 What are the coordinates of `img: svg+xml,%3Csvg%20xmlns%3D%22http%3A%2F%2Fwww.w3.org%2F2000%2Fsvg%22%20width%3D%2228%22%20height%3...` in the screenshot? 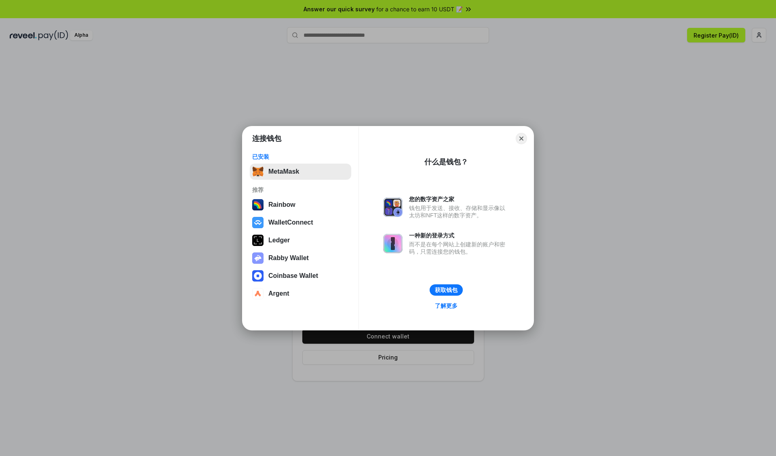 It's located at (258, 241).